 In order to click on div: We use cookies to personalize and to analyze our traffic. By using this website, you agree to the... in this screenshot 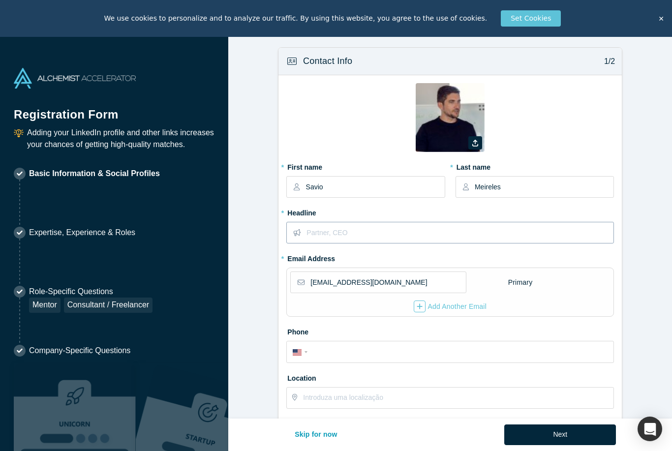, I will do `click(336, 18)`.